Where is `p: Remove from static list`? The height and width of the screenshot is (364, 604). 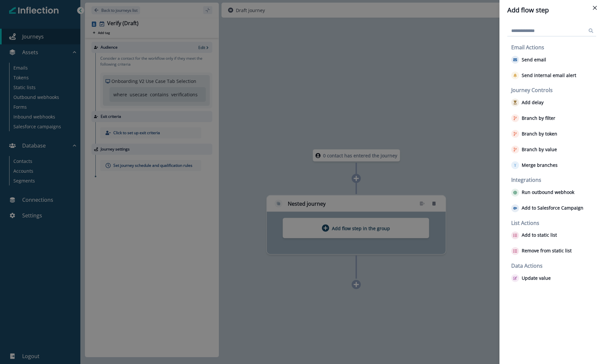
p: Remove from static list is located at coordinates (546, 251).